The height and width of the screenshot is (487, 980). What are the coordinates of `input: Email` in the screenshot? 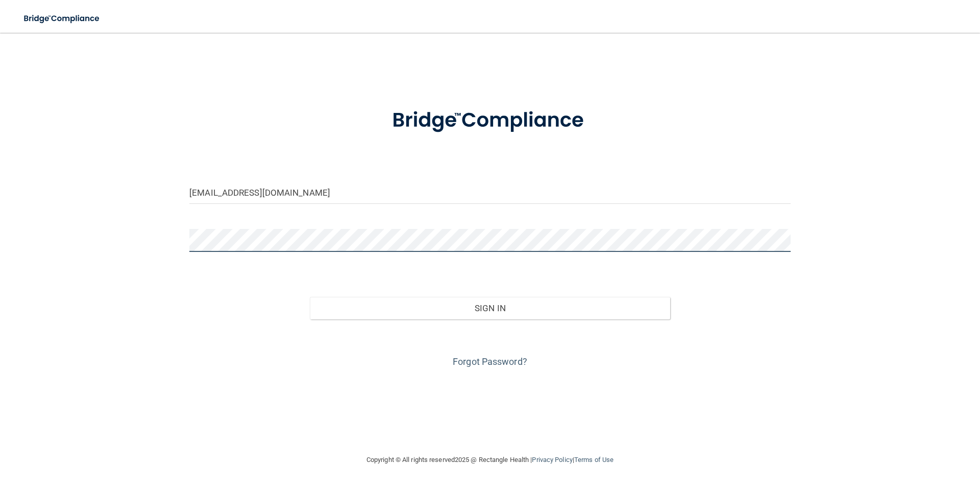 It's located at (490, 192).